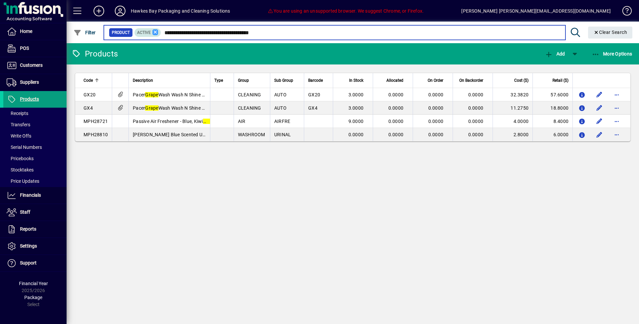 The height and width of the screenshot is (324, 639). What do you see at coordinates (513, 135) in the screenshot?
I see `td: 2.8000` at bounding box center [513, 135].